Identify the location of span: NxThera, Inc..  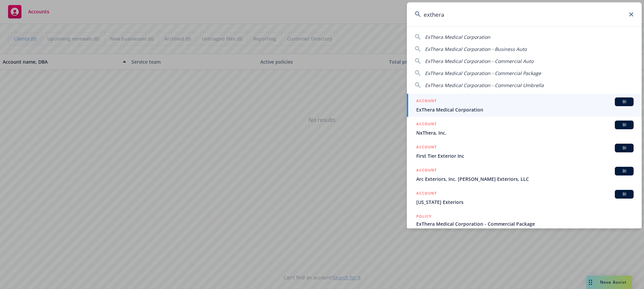
(525, 133).